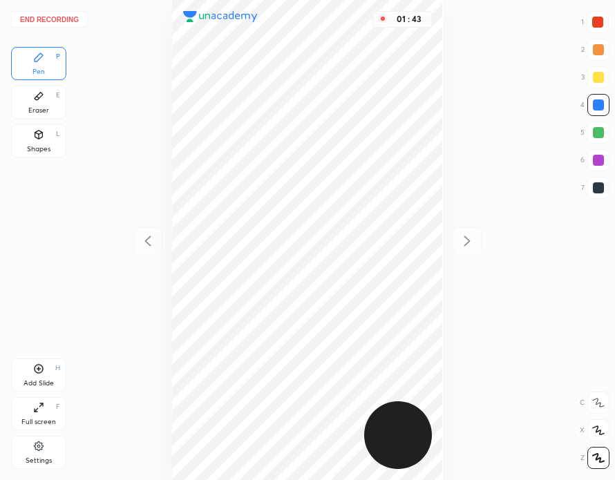  What do you see at coordinates (58, 407) in the screenshot?
I see `div: F` at bounding box center [58, 407].